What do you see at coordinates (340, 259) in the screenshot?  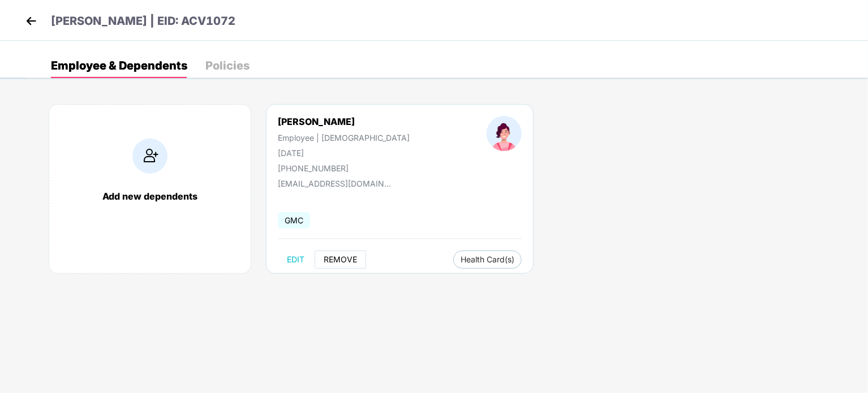 I see `span: REMOVE` at bounding box center [340, 259].